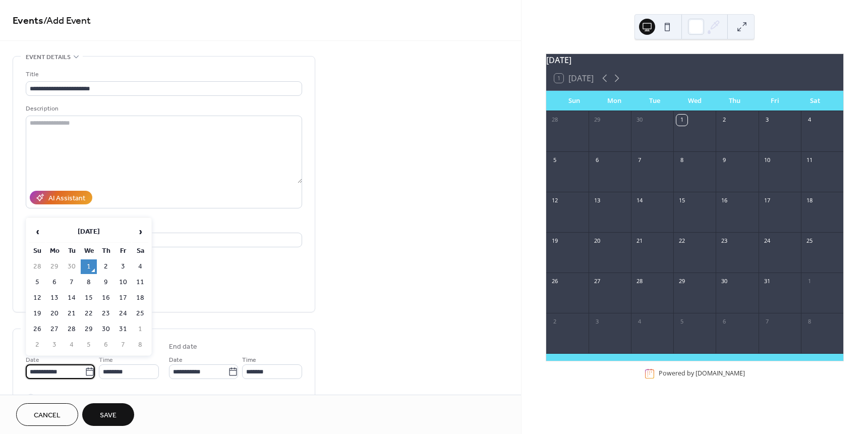  Describe the element at coordinates (48, 57) in the screenshot. I see `span: Event details` at that location.